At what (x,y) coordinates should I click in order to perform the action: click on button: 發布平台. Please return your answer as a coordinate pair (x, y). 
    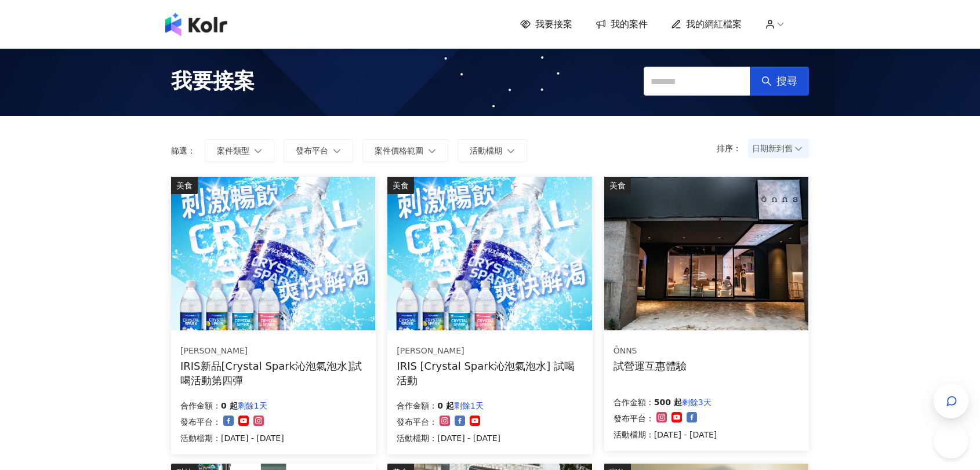
    Looking at the image, I should click on (319, 151).